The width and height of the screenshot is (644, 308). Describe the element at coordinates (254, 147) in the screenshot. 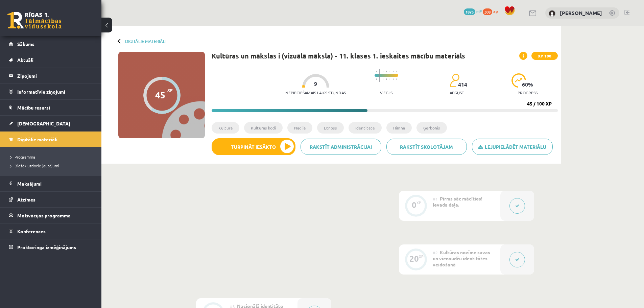

I see `button: Turpināt iesākto` at that location.